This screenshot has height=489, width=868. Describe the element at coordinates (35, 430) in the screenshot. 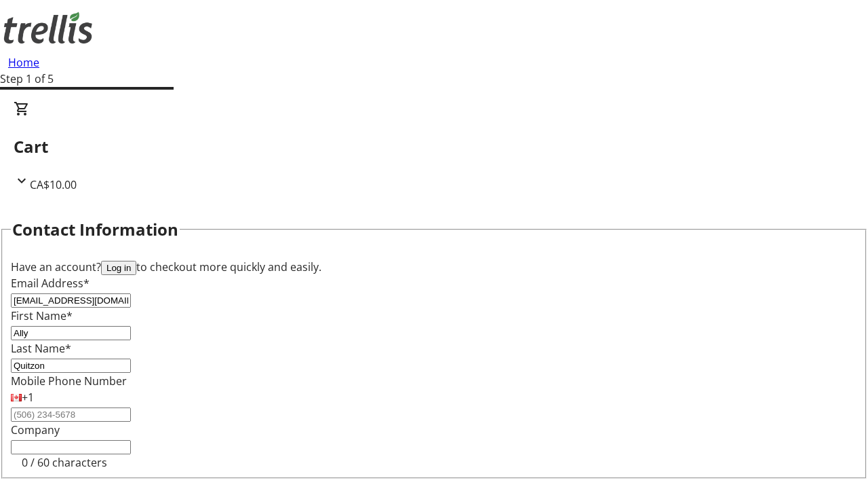

I see `label: Company` at that location.